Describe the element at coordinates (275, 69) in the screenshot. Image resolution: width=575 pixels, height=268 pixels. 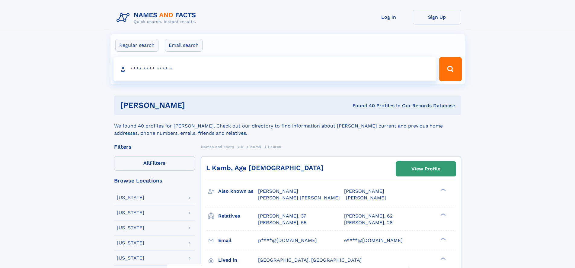
I see `input: search input` at that location.